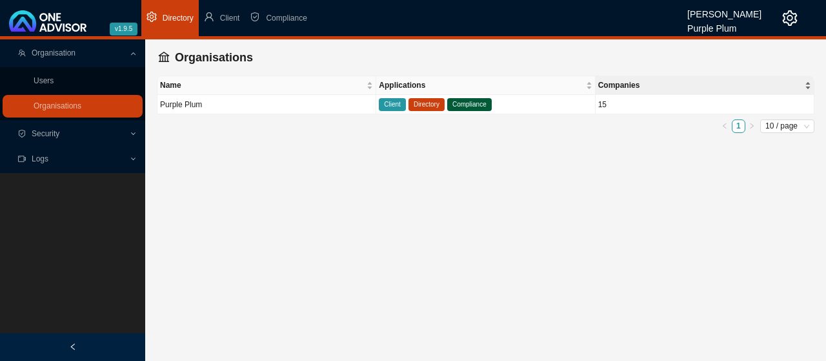 The image size is (826, 361). I want to click on li: 1, so click(738, 126).